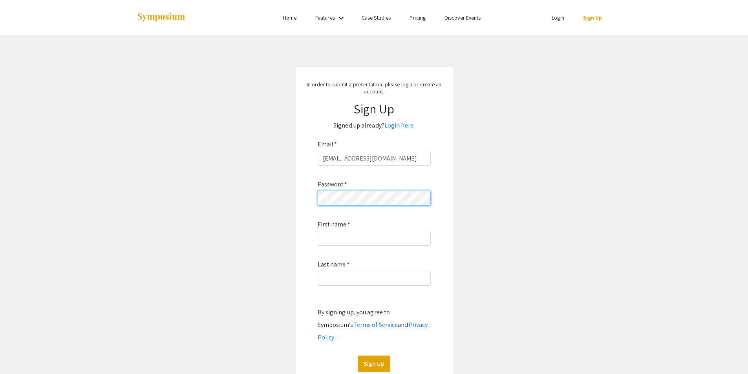  I want to click on div: By signing up, you agree to Symposium’s and ., so click(374, 325).